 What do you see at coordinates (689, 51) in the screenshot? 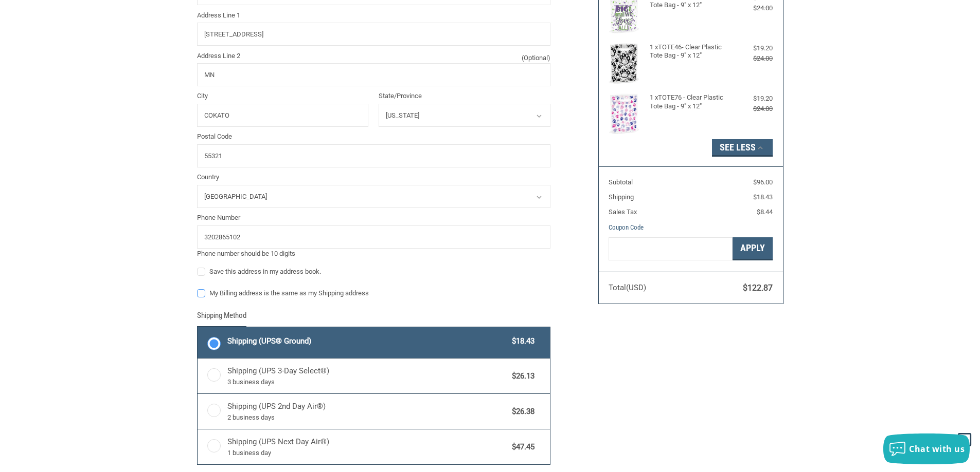
I see `h4: 1 x TOTE46- Clear Plastic Tote Bag - 9" x 12"` at bounding box center [689, 51].